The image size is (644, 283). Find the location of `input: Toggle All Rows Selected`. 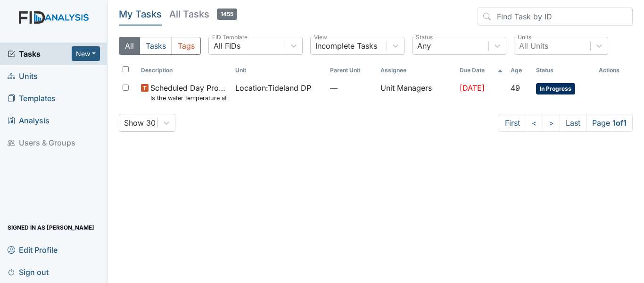

input: Toggle All Rows Selected is located at coordinates (125, 69).